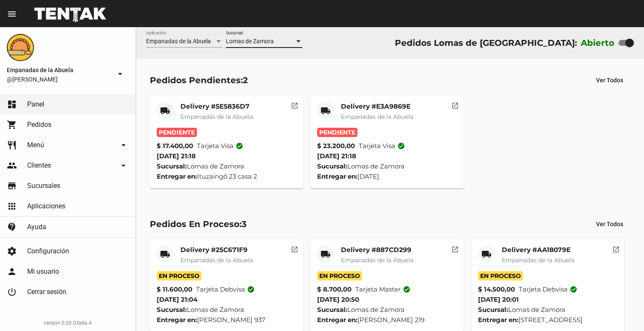 This screenshot has width=644, height=331. What do you see at coordinates (36, 104) in the screenshot?
I see `span: Panel` at bounding box center [36, 104].